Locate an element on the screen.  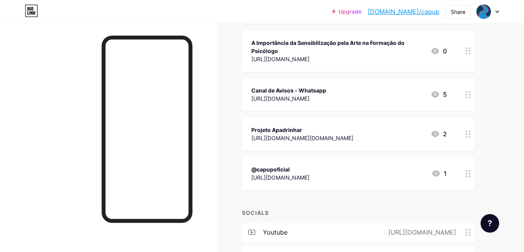
div: Projeto Apadrinhar is located at coordinates (302, 130).